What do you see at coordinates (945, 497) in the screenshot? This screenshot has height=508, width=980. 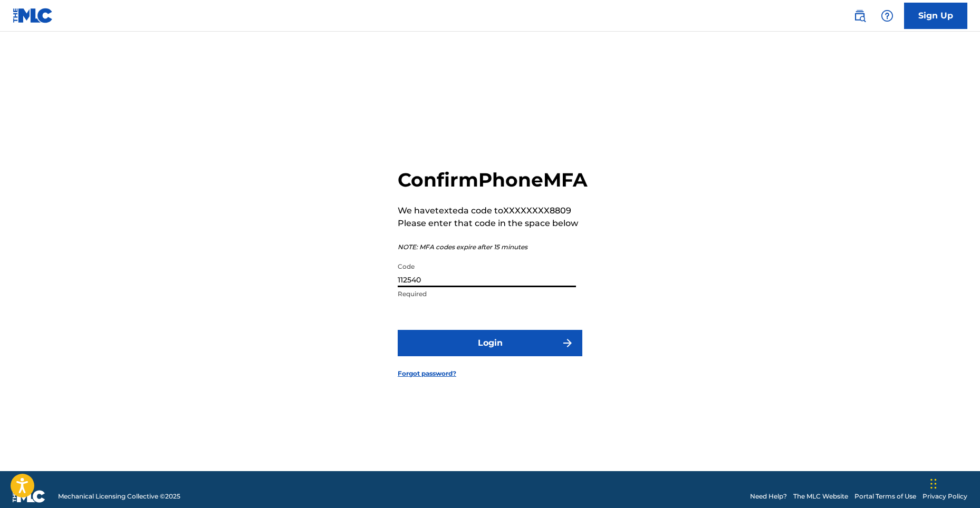 I see `a: Privacy Policy` at bounding box center [945, 497].